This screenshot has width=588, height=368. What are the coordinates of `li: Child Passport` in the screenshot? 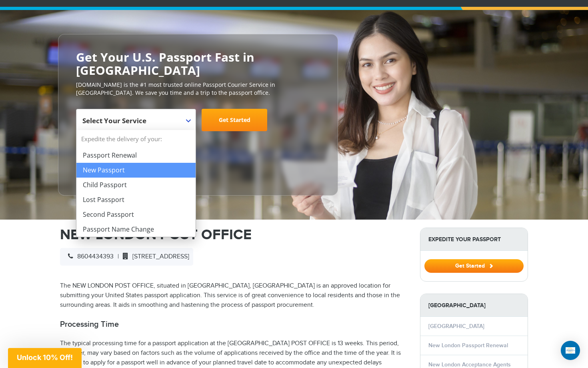 It's located at (136, 185).